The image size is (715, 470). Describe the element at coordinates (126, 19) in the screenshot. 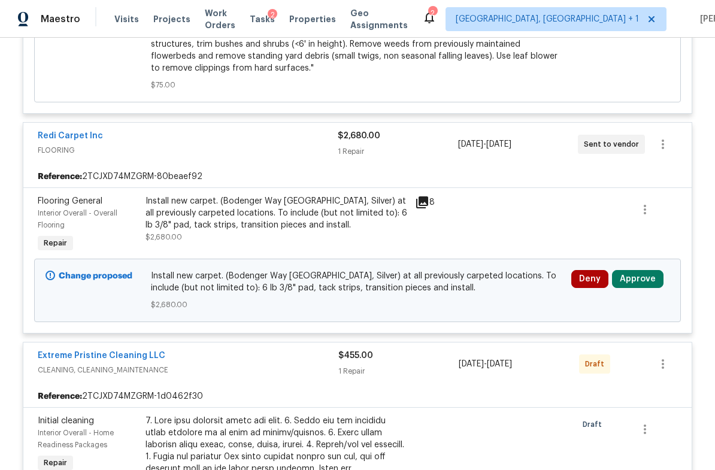

I see `span: Visits` at that location.